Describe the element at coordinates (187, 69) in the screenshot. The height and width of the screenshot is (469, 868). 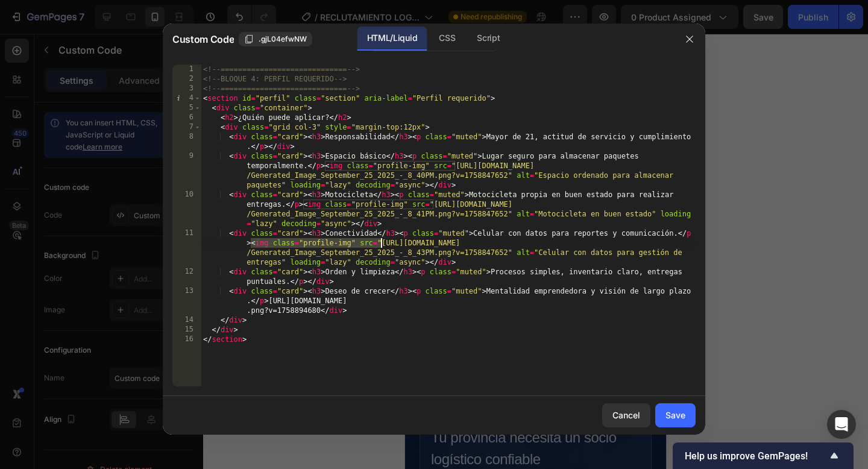
I see `div: 1` at that location.